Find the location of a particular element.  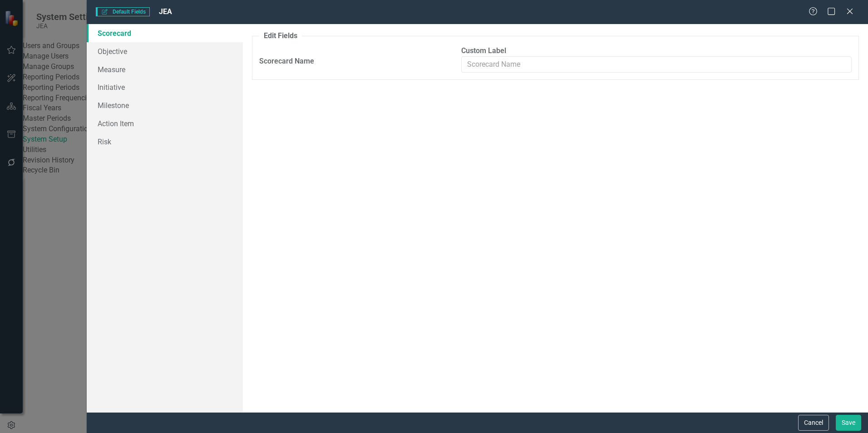

a: Action Item is located at coordinates (165, 124).